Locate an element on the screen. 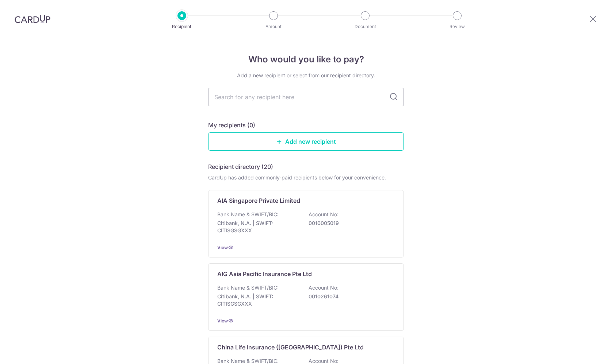 This screenshot has width=612, height=364. p: Recipient is located at coordinates (182, 27).